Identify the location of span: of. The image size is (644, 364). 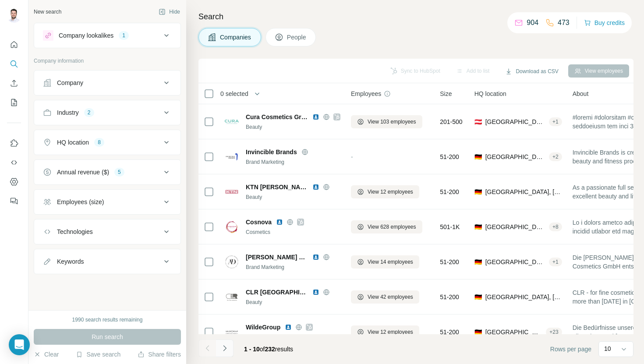
(263, 349).